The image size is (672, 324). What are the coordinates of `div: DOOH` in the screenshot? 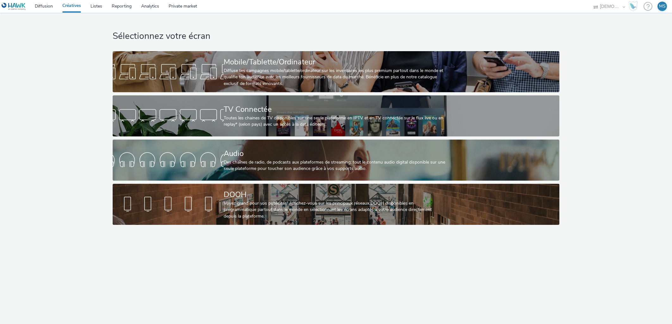 It's located at (335, 195).